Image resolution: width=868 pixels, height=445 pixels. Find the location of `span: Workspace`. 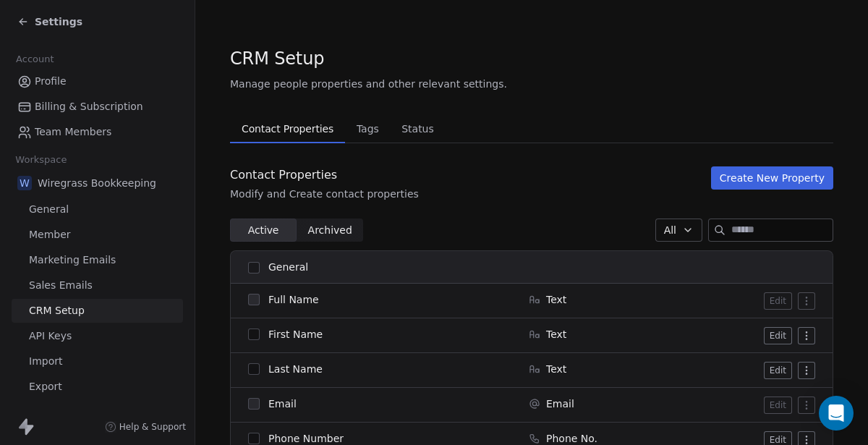

span: Workspace is located at coordinates (41, 160).